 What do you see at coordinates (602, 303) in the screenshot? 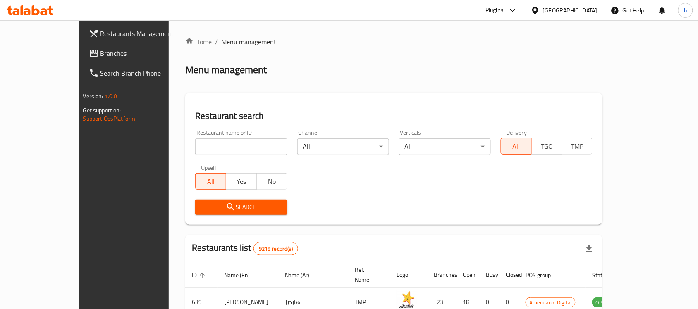
I see `span: OPEN` at bounding box center [602, 303].